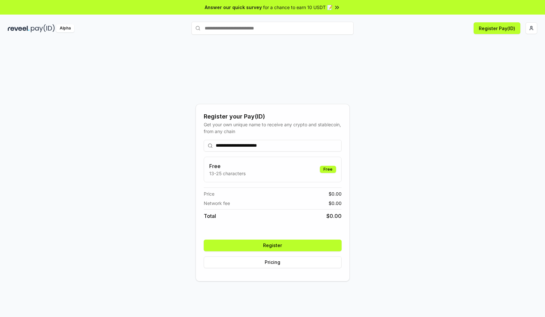 The height and width of the screenshot is (317, 545). I want to click on button: Register Pay(ID), so click(497, 28).